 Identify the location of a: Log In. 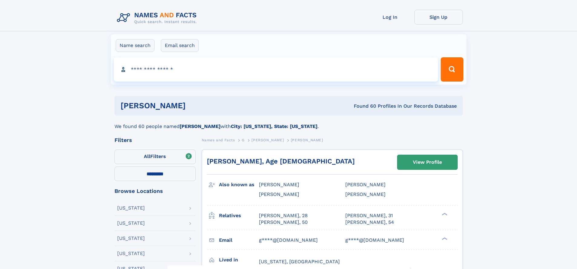
(390, 17).